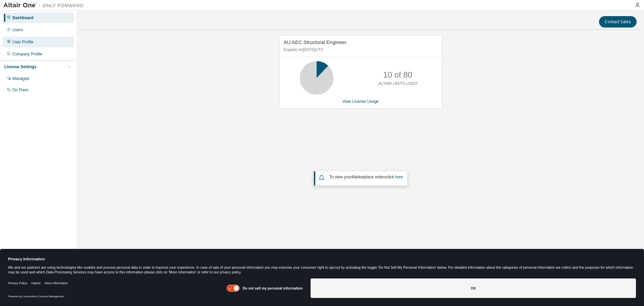 The height and width of the screenshot is (306, 644). I want to click on span: AU AEC Structural Engineer, so click(315, 42).